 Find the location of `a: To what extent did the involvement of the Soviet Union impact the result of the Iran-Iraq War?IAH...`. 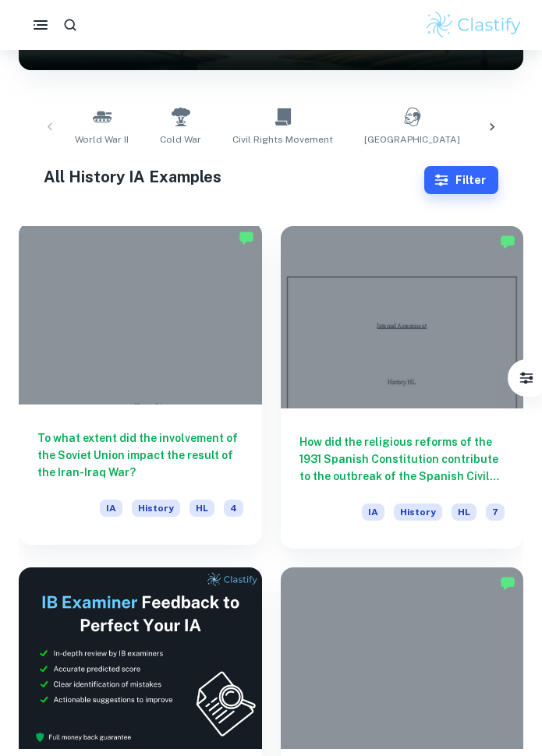

a: To what extent did the involvement of the Soviet Union impact the result of the Iran-Iraq War?IAH... is located at coordinates (140, 387).